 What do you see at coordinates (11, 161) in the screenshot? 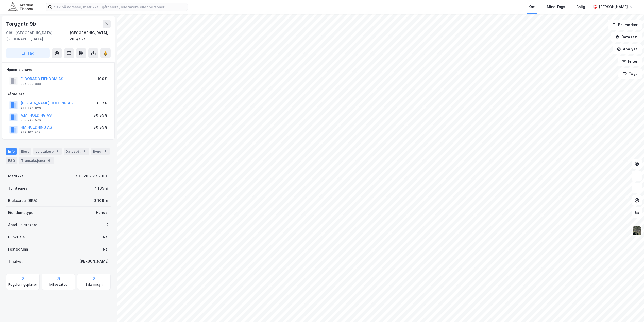
I see `div: ESG` at bounding box center [11, 161].